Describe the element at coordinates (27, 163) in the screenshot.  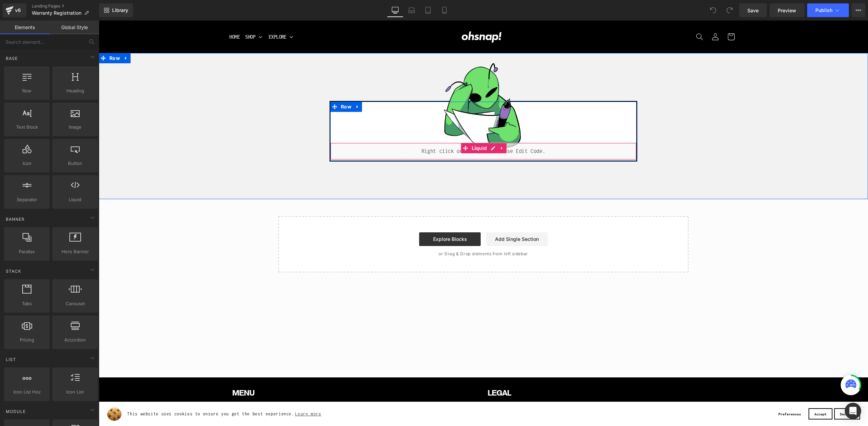
I see `span: Icon` at that location.